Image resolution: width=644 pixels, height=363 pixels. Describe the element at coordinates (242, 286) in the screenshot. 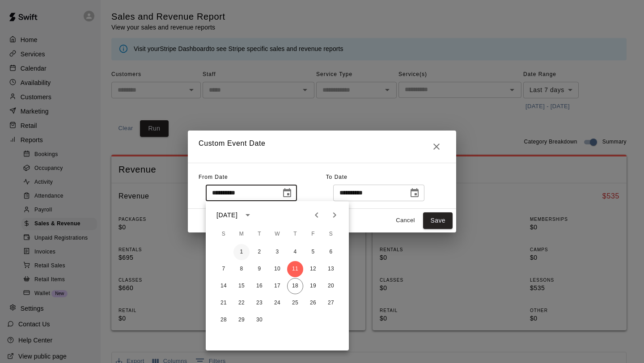

I see `button: 15` at that location.